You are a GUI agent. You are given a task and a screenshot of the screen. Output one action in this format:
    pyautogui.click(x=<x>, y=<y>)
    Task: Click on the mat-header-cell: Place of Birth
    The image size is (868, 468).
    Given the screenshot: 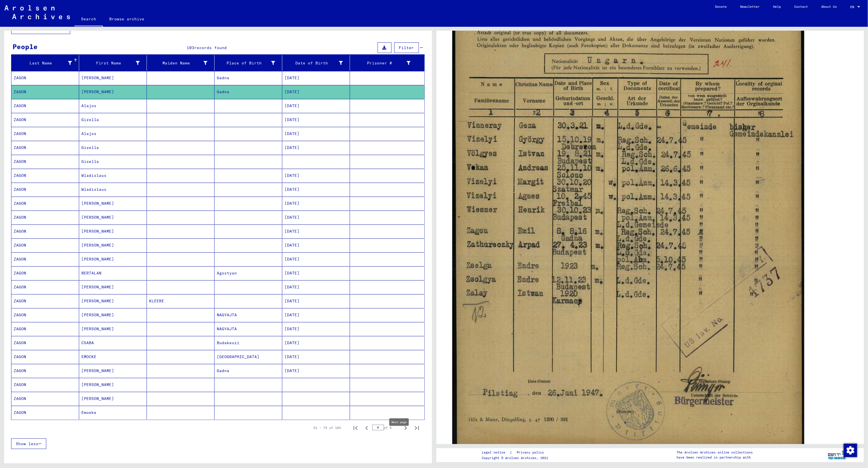 What is the action you would take?
    pyautogui.click(x=248, y=63)
    